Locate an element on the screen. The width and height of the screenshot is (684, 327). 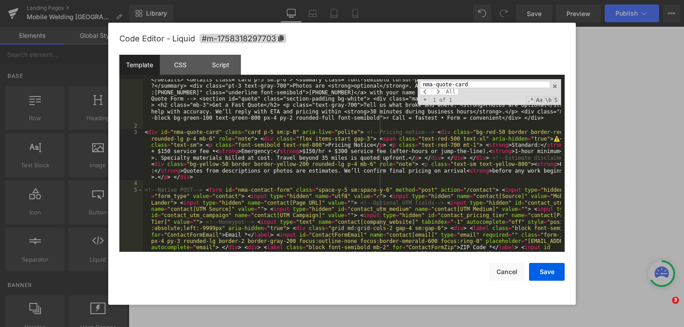
span: CaseSensitive Search is located at coordinates (540, 100).